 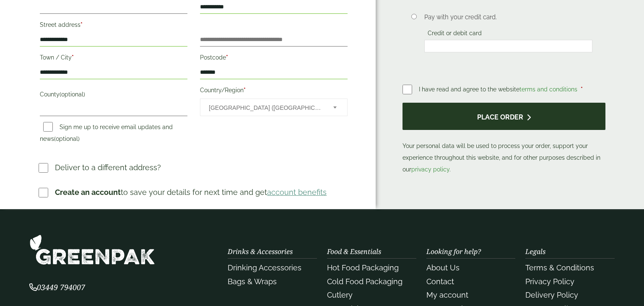 What do you see at coordinates (504, 139) in the screenshot?
I see `p: Your personal data will be used to process your order, support your experience throughout this we...` at bounding box center [504, 139].